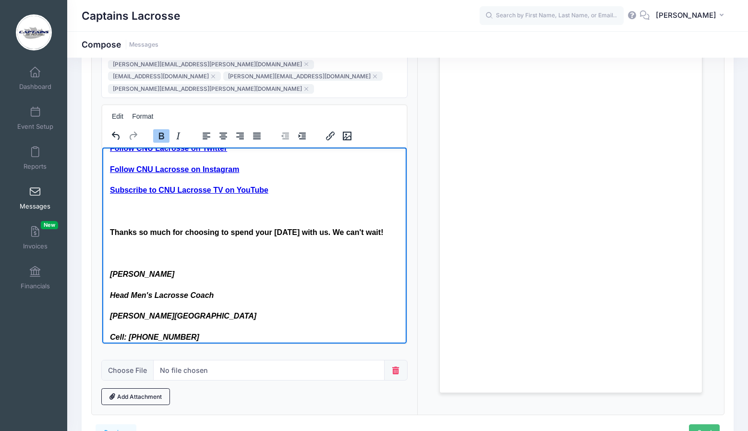 The image size is (748, 431). Describe the element at coordinates (161, 136) in the screenshot. I see `button: Bold` at that location.